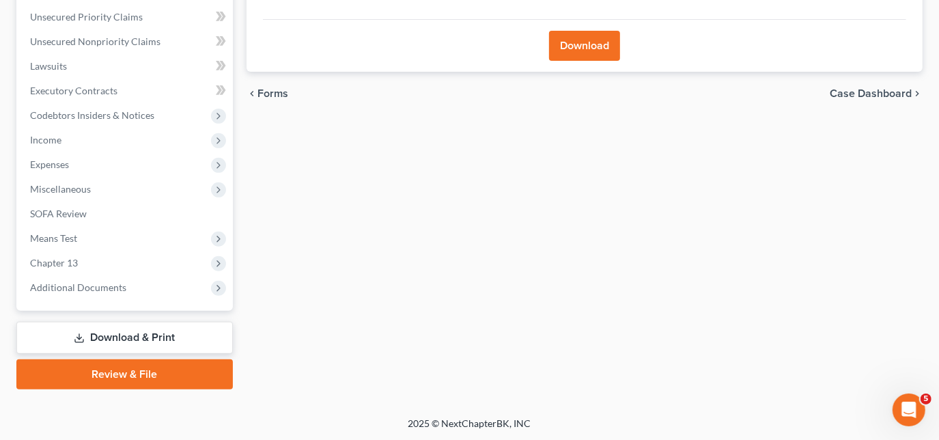  Describe the element at coordinates (60, 188) in the screenshot. I see `span: Miscellaneous` at that location.